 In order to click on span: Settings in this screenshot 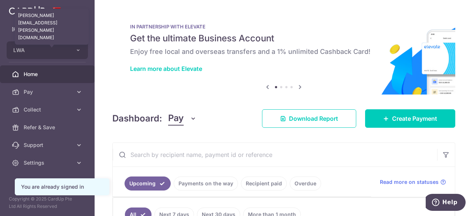, I will do `click(48, 163)`.